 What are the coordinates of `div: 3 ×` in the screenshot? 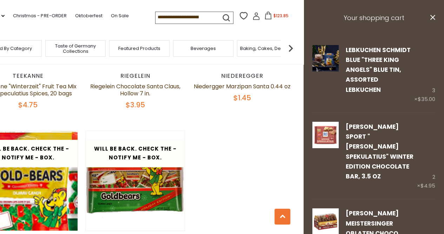 It's located at (425, 74).